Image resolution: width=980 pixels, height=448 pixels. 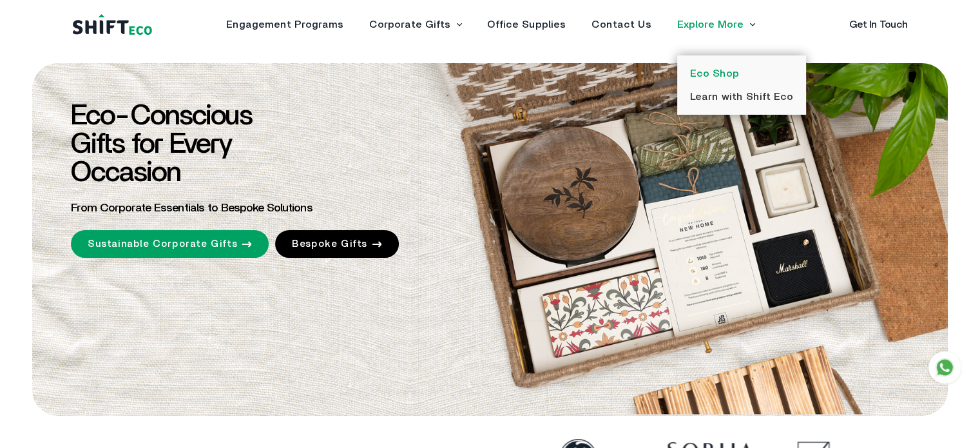 I want to click on a: Engagement Programs, so click(x=285, y=25).